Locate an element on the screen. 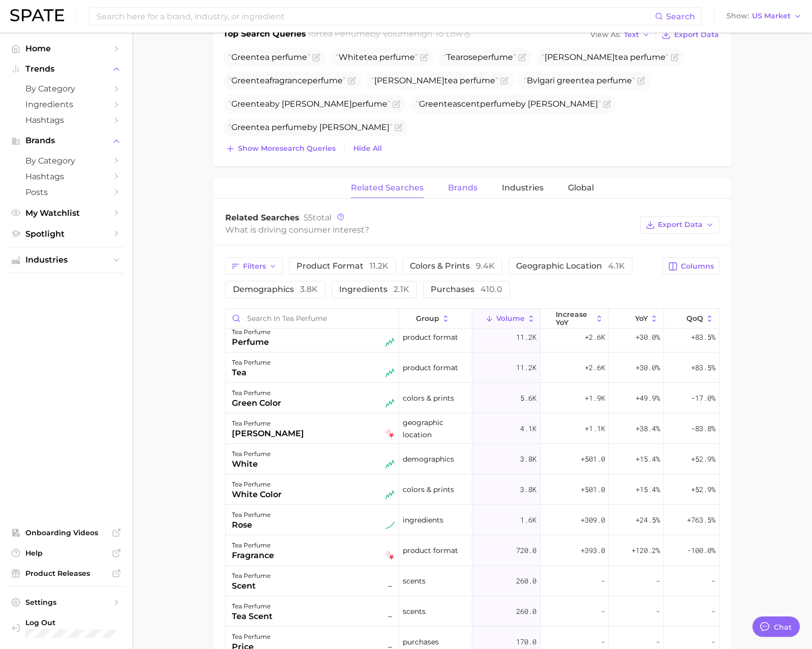 The width and height of the screenshot is (812, 649). span: Settings is located at coordinates (66, 602).